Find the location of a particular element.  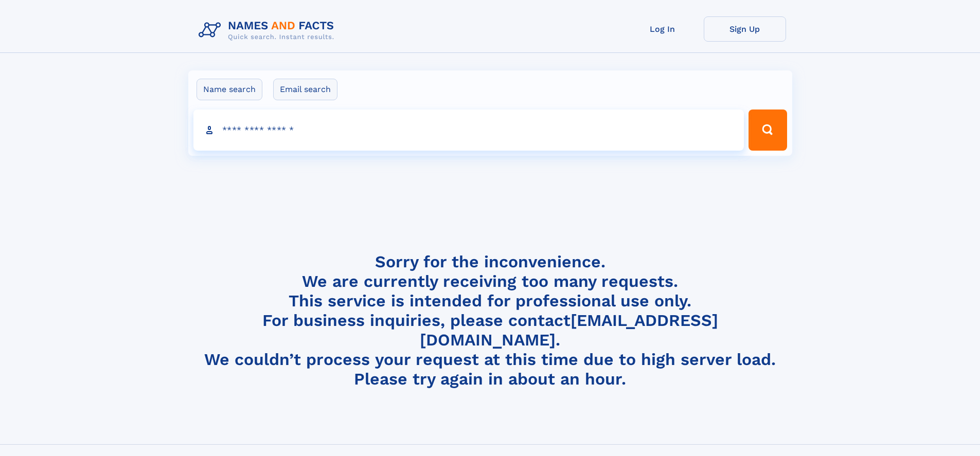

a: Log In is located at coordinates (662, 29).